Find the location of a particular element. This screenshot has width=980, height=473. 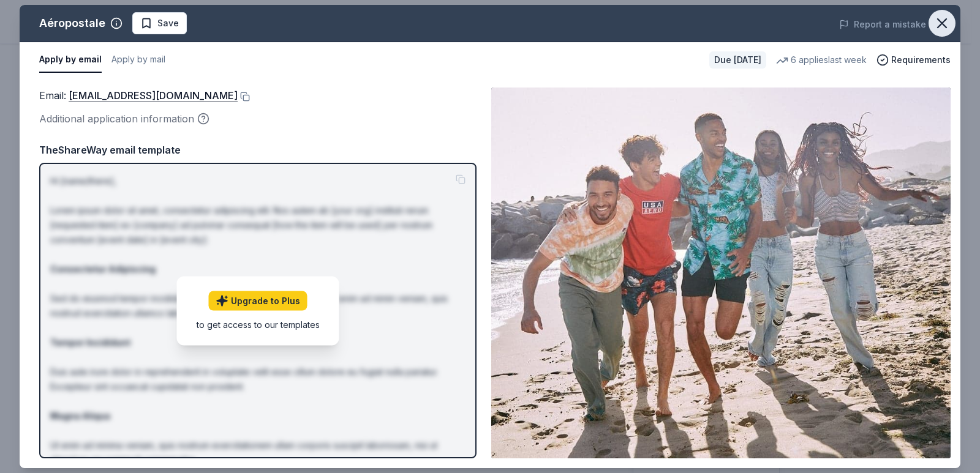

button: Apply by mail is located at coordinates (139, 60).